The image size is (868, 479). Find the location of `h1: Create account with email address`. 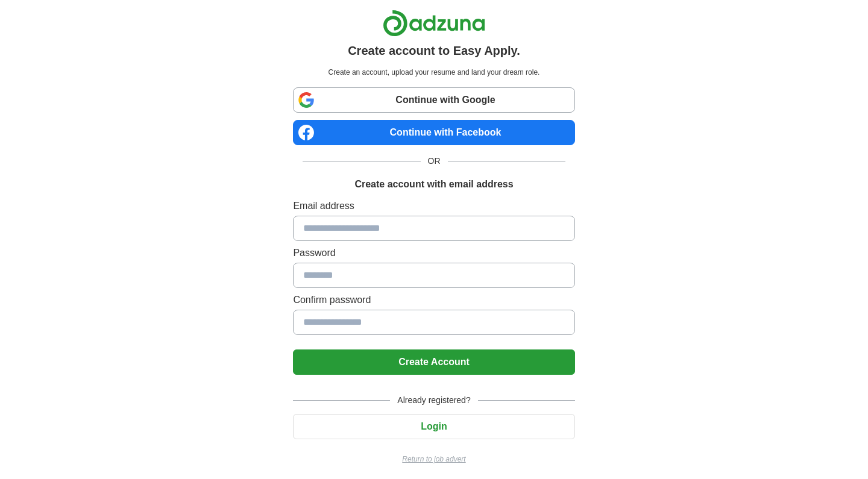

h1: Create account with email address is located at coordinates (433, 184).